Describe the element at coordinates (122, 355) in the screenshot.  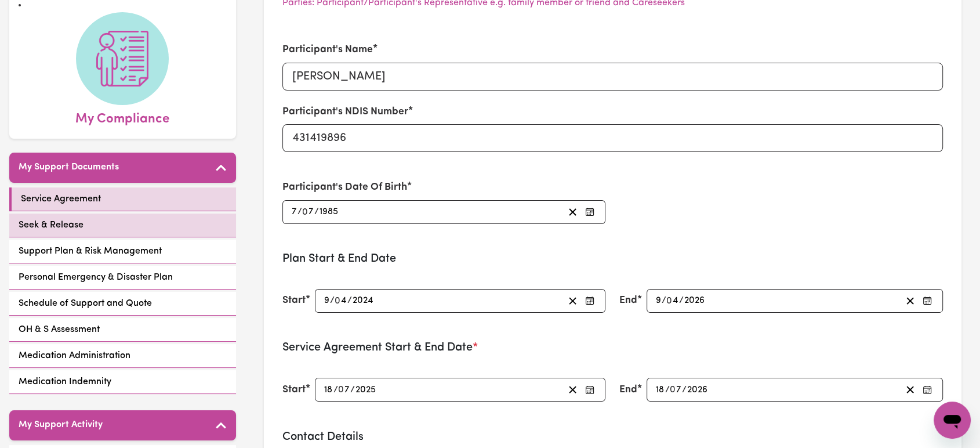
I see `a: Medication Administration` at that location.